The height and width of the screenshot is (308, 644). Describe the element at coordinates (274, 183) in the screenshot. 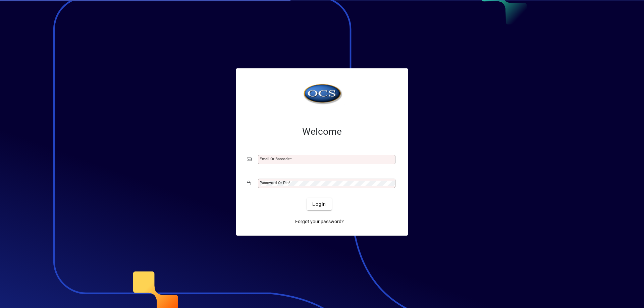

I see `mat-label: Password or Pin` at that location.